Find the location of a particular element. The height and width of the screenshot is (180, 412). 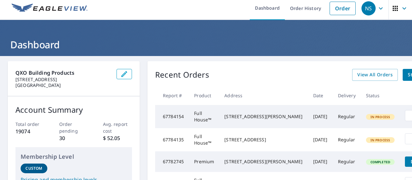

th: Date is located at coordinates (320, 95).